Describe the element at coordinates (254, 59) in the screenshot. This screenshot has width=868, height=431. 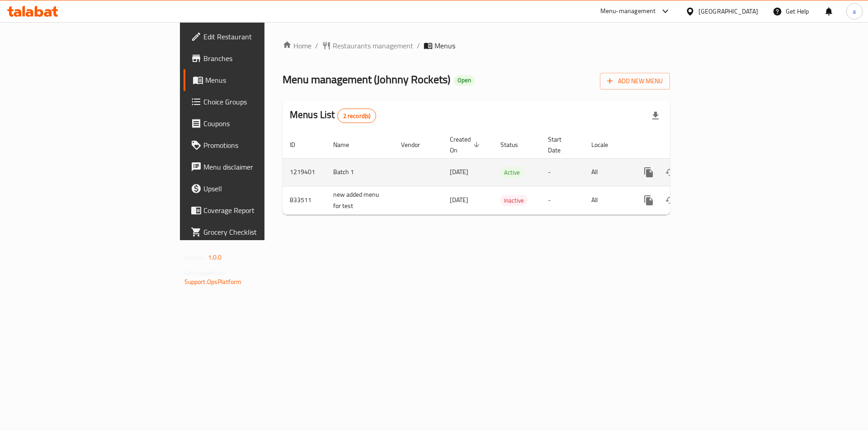
I see `a: Branches` at that location.